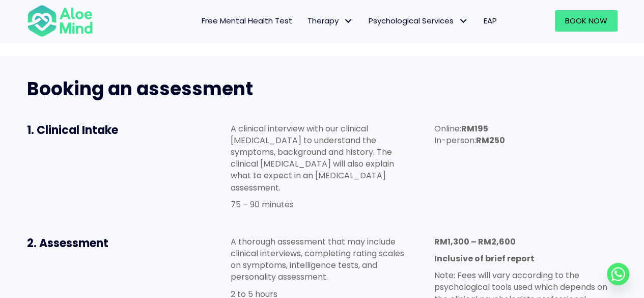 The width and height of the screenshot is (644, 298). Describe the element at coordinates (490, 21) in the screenshot. I see `a: EAP` at that location.